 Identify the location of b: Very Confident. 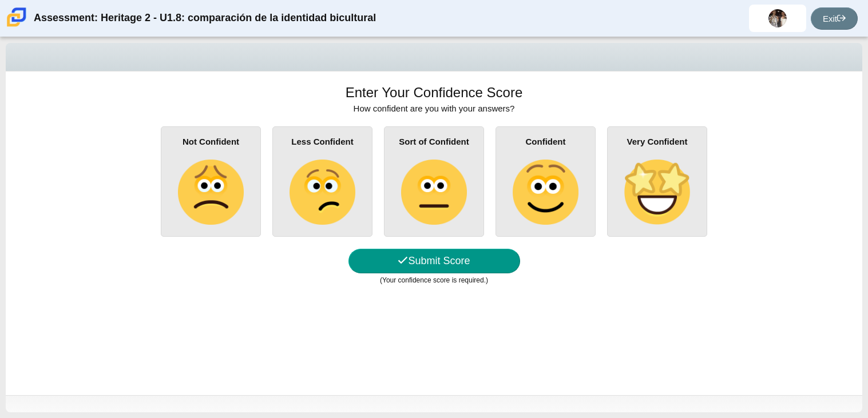
(657, 141).